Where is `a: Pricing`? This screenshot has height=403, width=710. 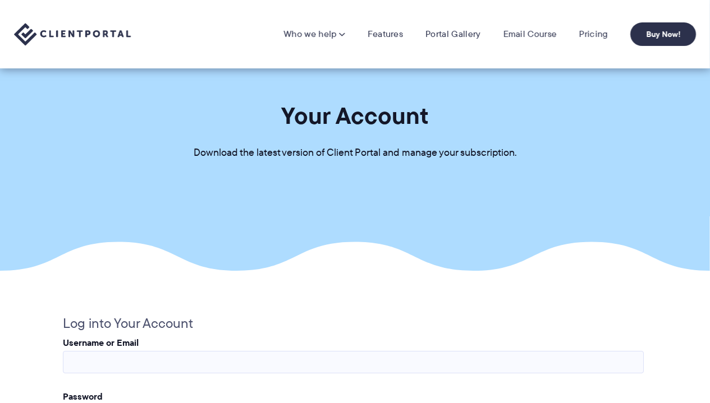 a: Pricing is located at coordinates (593, 34).